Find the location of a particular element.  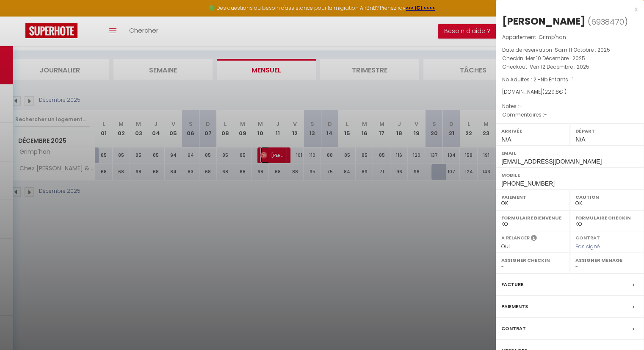

span: Ven 12 Décembre . 2025 is located at coordinates (560, 66).